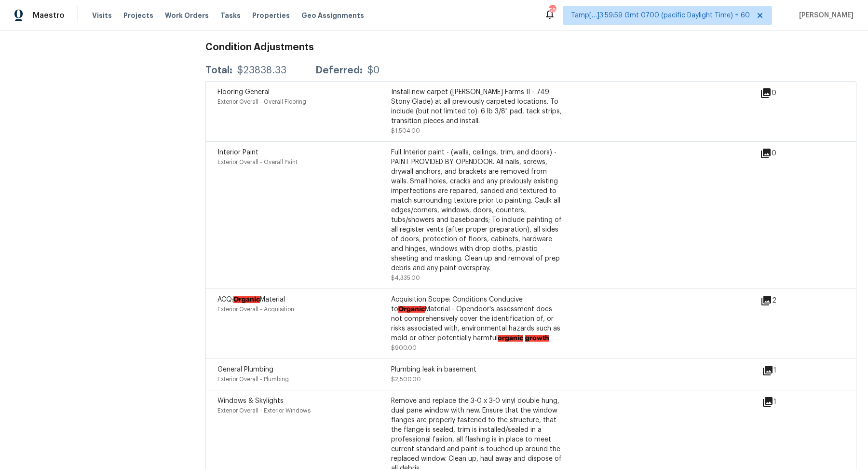 The width and height of the screenshot is (868, 469). Describe the element at coordinates (251, 299) in the screenshot. I see `span: ACQ: Material` at that location.